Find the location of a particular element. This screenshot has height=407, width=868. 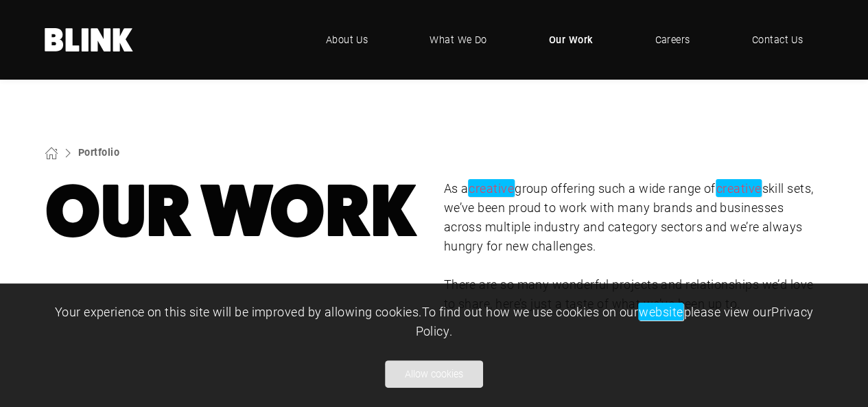

p: There are so many wonderful projects and relationships we’d love to share, here’s just a taste of... is located at coordinates (634, 294).